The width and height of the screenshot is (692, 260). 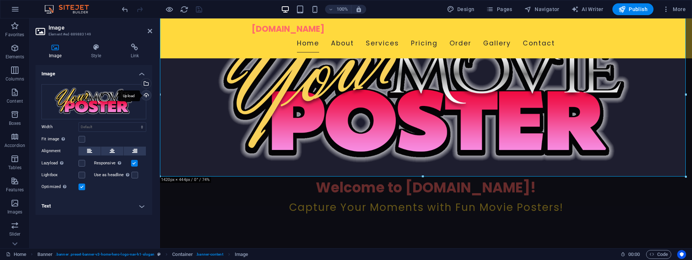 I want to click on nav: breadcrumb, so click(x=143, y=255).